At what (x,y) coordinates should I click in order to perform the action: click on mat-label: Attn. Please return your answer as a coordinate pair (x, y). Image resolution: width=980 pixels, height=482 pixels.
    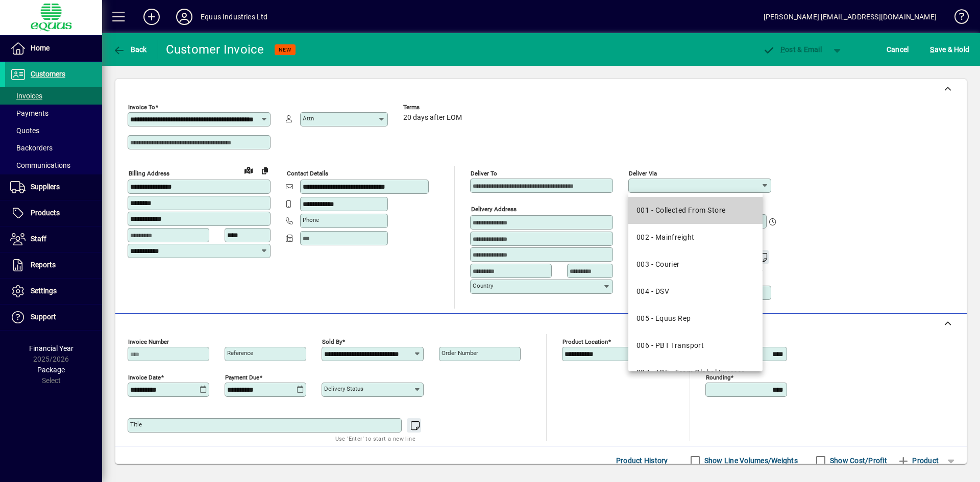
    Looking at the image, I should click on (308, 119).